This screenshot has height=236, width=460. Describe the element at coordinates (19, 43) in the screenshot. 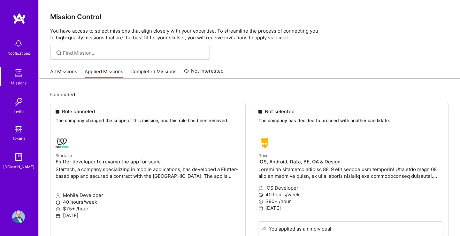

I see `img: bell` at that location.